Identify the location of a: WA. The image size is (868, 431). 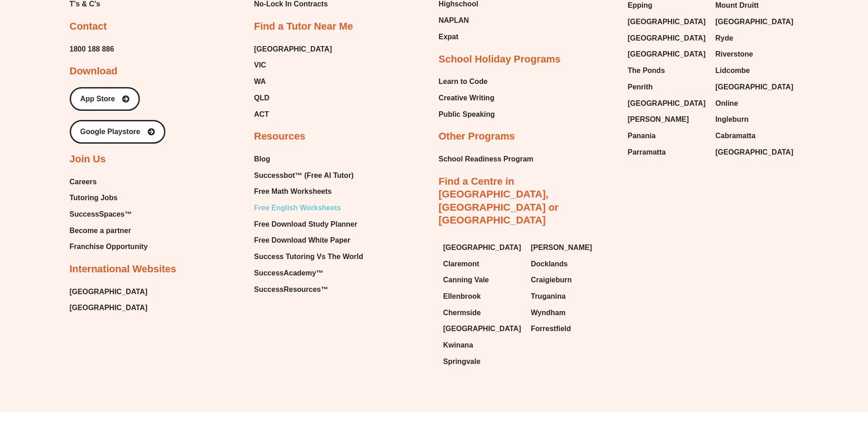
(293, 81).